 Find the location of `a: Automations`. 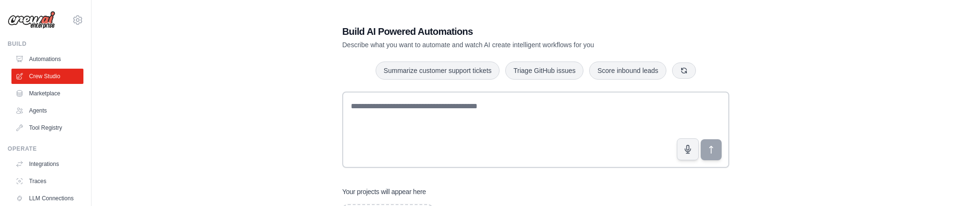

a: Automations is located at coordinates (47, 59).